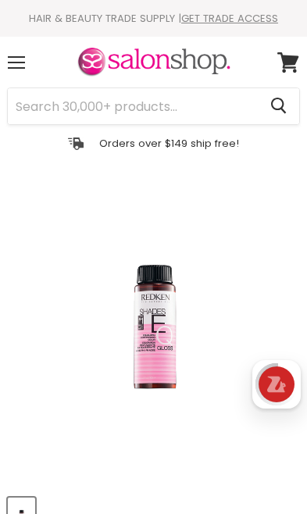 The image size is (307, 514). I want to click on img: Redken Shades EQ Gloss, so click(153, 323).